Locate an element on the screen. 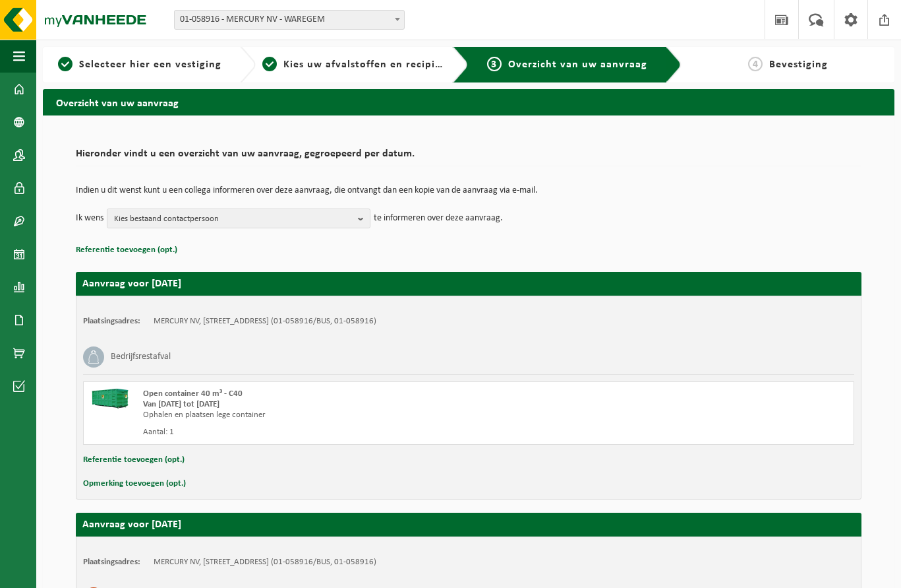 The height and width of the screenshot is (588, 901). span: Kies bestaand contactpersoon is located at coordinates (234, 219).